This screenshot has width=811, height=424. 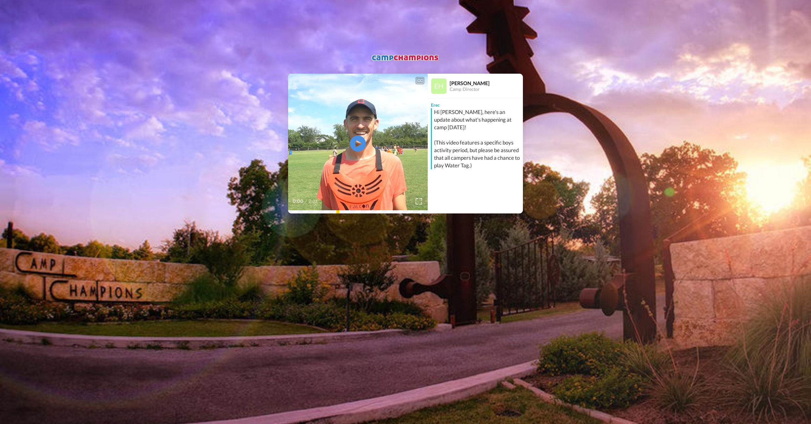 What do you see at coordinates (420, 81) in the screenshot?
I see `div: CC` at bounding box center [420, 81].